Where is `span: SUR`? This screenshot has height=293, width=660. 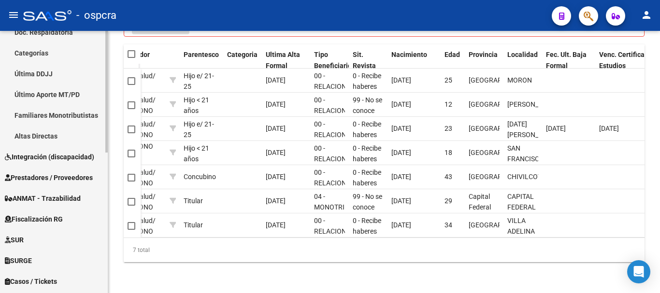 span: SUR is located at coordinates (14, 240).